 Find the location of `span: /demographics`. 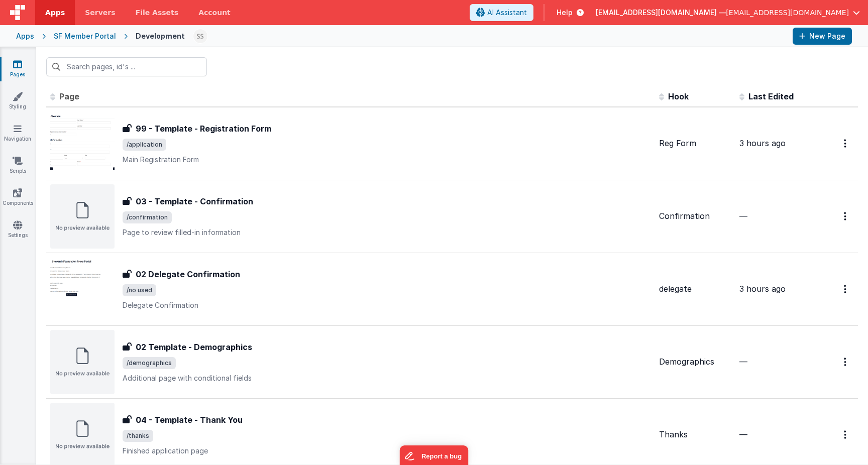

span: /demographics is located at coordinates (149, 363).